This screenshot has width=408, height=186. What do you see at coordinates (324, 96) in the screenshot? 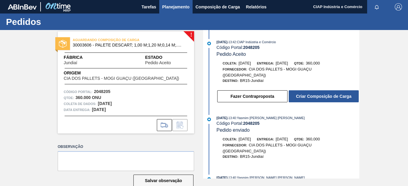
I see `button: Criar Composição de Carga` at bounding box center [324, 96].